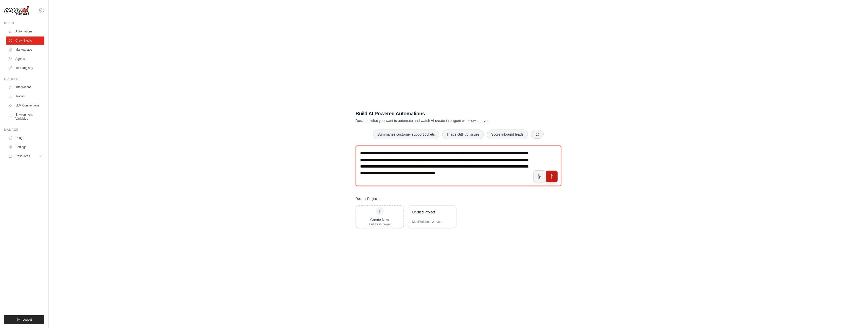 Image resolution: width=868 pixels, height=328 pixels. What do you see at coordinates (24, 129) in the screenshot?
I see `div: Manage` at bounding box center [24, 129].